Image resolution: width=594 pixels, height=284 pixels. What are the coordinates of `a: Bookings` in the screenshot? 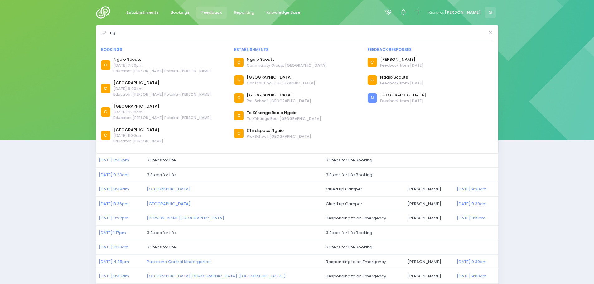 It's located at (180, 12).